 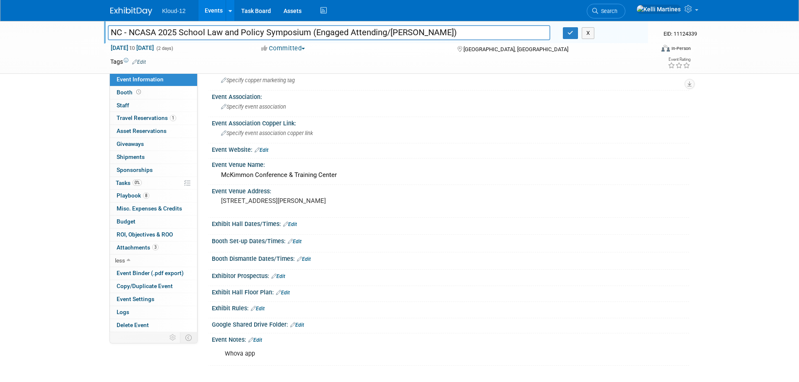 What do you see at coordinates (130, 92) in the screenshot?
I see `span: Booth` at bounding box center [130, 92].